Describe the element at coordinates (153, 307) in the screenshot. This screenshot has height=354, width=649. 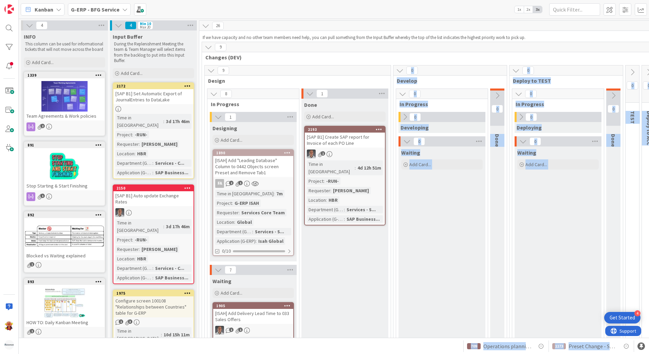
I see `div: Configure screen 100108 "Relationships between Countries" table for G-ERP` at that location.